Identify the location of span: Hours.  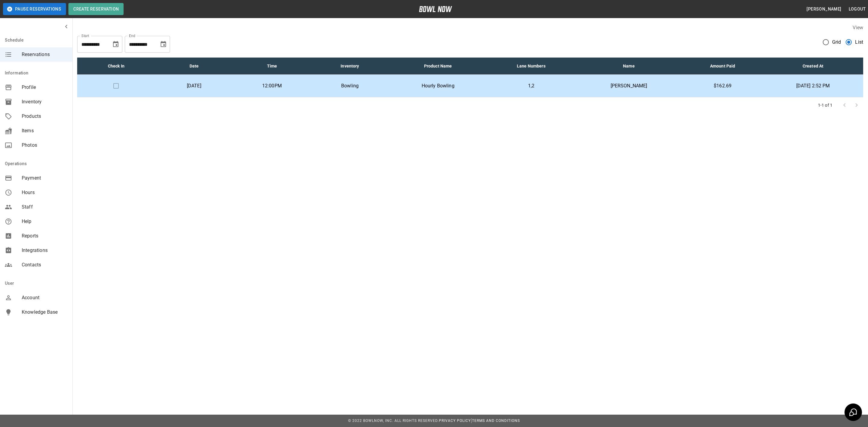
(44, 192).